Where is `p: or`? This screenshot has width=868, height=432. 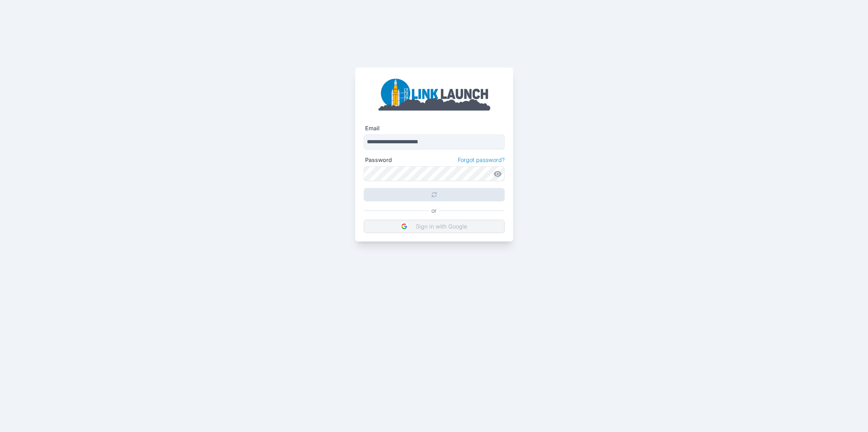
p: or is located at coordinates (434, 211).